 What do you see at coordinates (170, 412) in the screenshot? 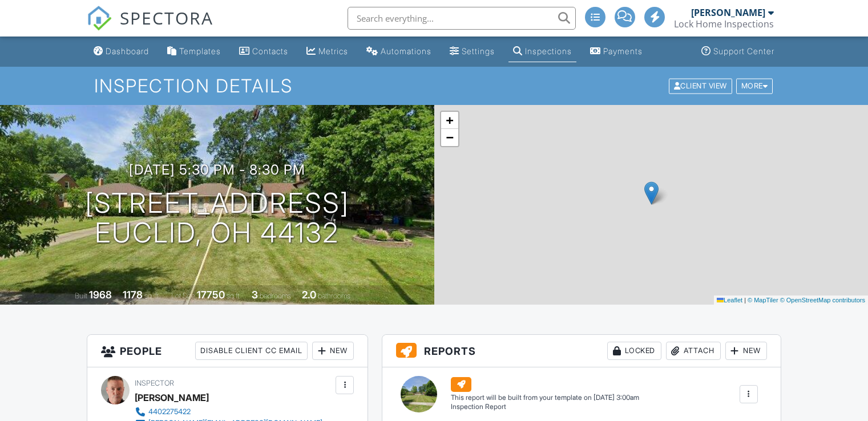
I see `div: 4402275422` at bounding box center [170, 412].